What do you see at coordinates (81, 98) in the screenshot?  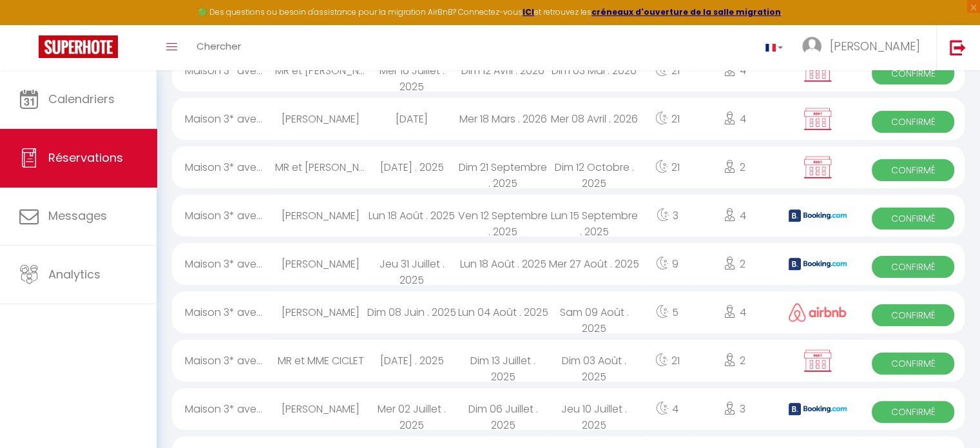 I see `span: Calendriers` at bounding box center [81, 98].